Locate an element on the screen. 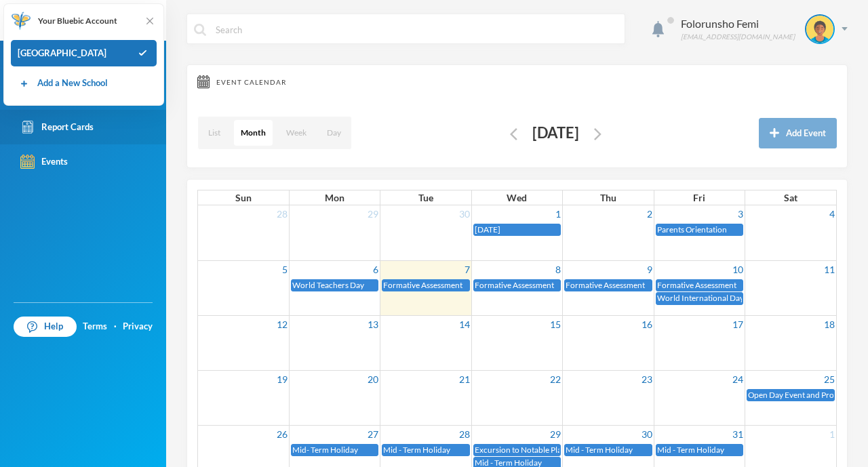 The image size is (868, 467). span: Wed is located at coordinates (516, 198).